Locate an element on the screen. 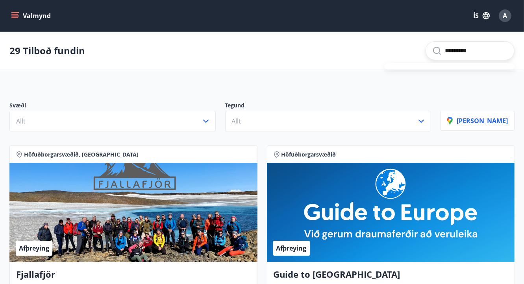 Image resolution: width=524 pixels, height=284 pixels. p: Svæði is located at coordinates (113, 106).